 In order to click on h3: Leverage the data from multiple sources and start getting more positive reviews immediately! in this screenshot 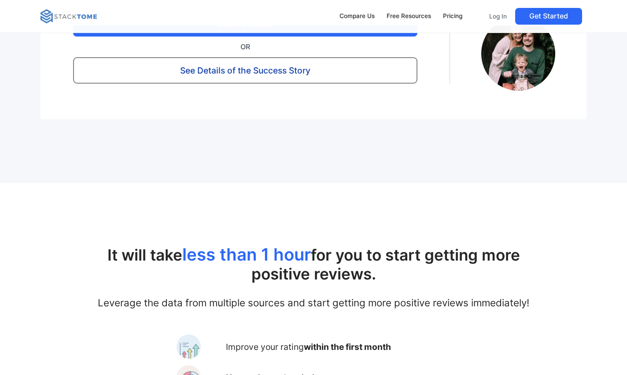, I will do `click(313, 303)`.